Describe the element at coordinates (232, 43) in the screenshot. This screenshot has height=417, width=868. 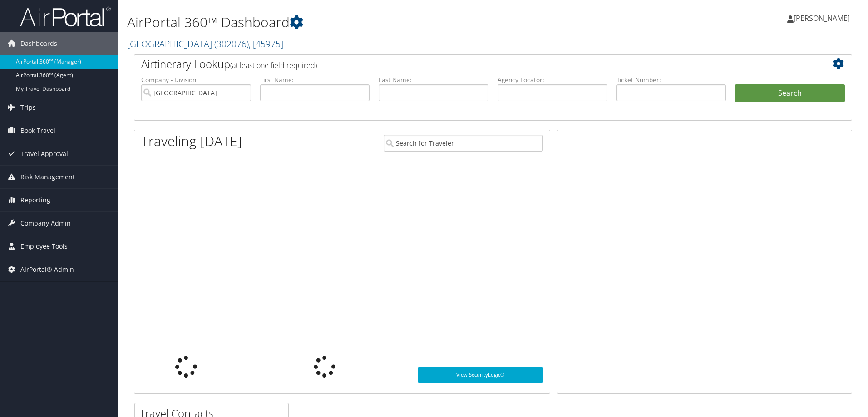
I see `span: ( 302076 )` at that location.